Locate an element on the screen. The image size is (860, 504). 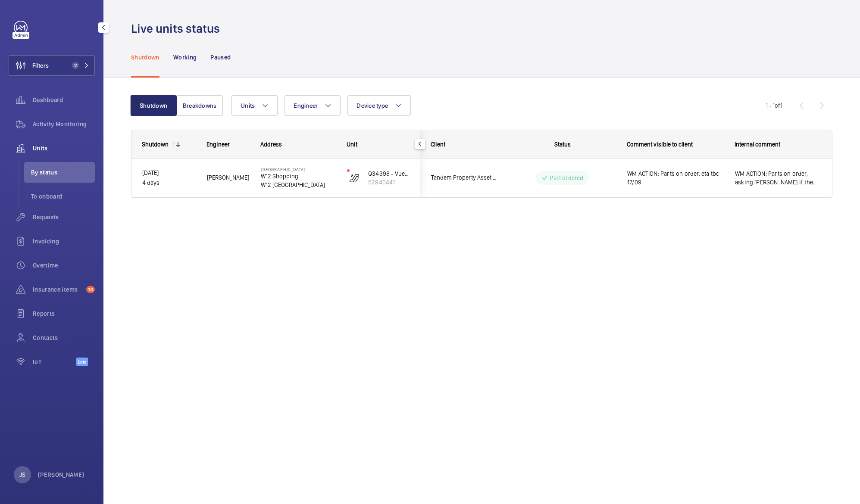
p: 4 days is located at coordinates (169, 182).